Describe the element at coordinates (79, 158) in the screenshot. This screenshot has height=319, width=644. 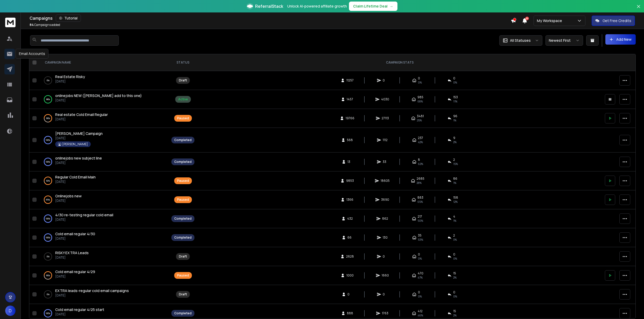
I see `span: onlinejobs new subject line` at that location.